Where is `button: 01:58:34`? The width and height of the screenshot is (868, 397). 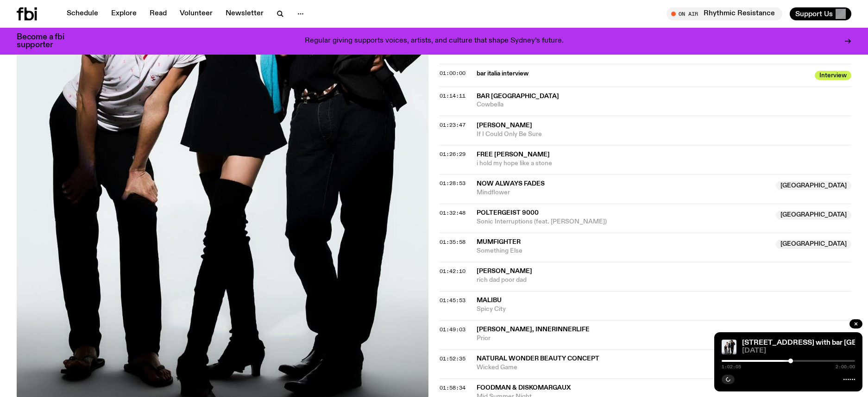
button: 01:58:34 is located at coordinates (452, 388).